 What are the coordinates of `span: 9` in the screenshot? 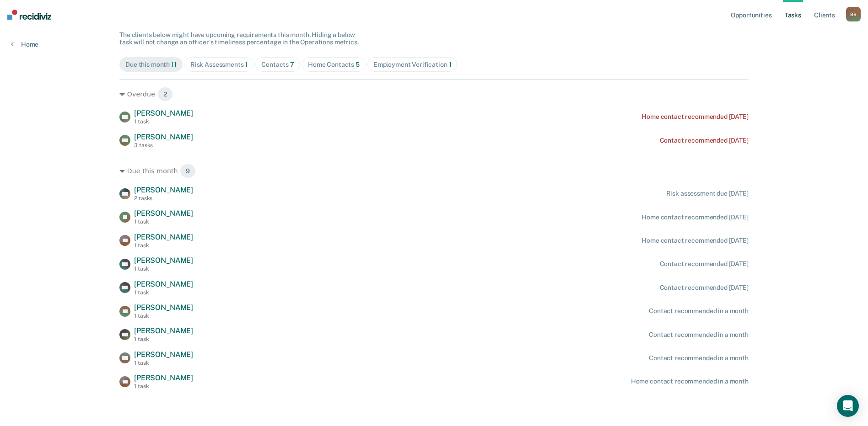 It's located at (188, 171).